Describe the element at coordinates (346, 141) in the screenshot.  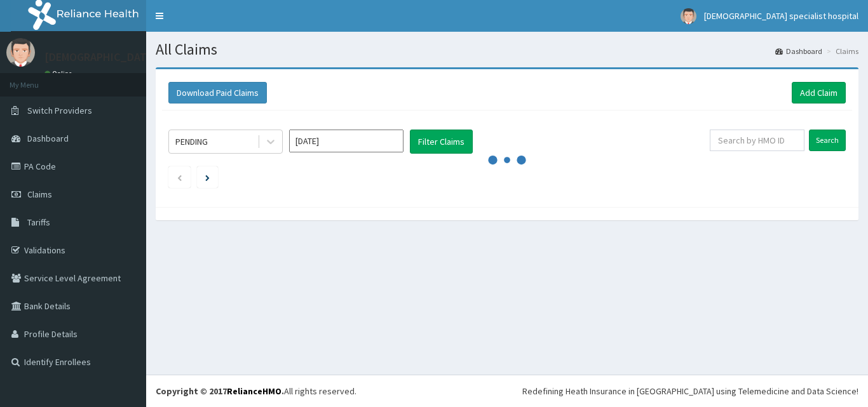
I see `input: Select Month and Year` at that location.